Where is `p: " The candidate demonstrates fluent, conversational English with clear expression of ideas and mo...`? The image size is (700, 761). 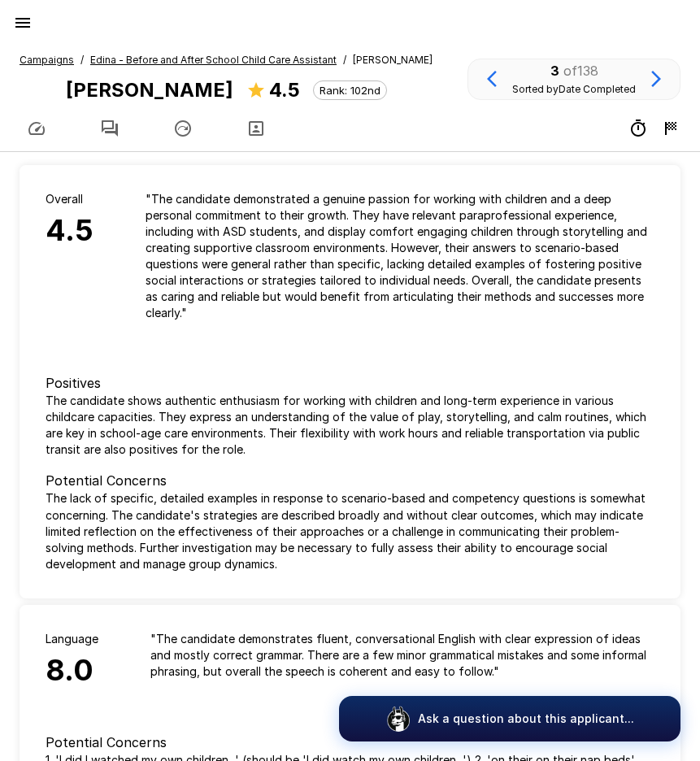 p: " The candidate demonstrates fluent, conversational English with clear expression of ideas and mo... is located at coordinates (403, 655).